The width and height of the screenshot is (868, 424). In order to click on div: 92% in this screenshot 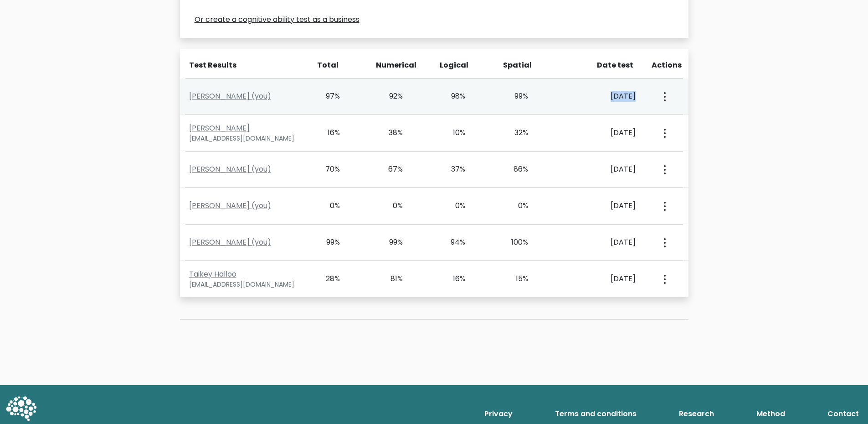, I will do `click(390, 96)`.